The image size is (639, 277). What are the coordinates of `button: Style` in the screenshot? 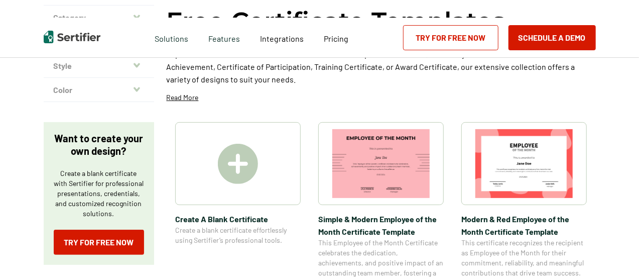 It's located at (99, 66).